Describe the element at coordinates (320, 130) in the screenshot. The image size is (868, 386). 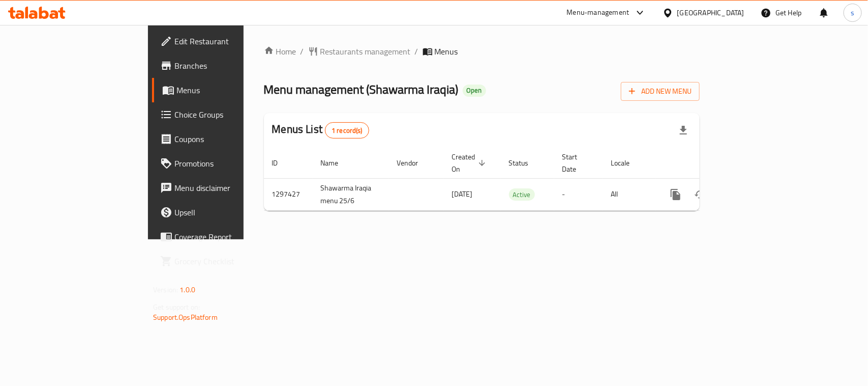
I see `h2: Menus List` at that location.